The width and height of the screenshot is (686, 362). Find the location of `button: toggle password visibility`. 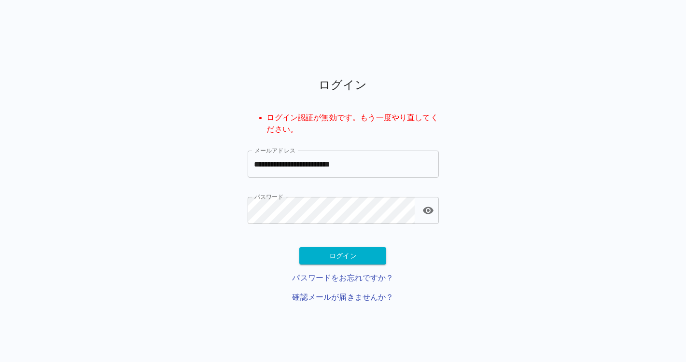

button: toggle password visibility is located at coordinates (428, 210).